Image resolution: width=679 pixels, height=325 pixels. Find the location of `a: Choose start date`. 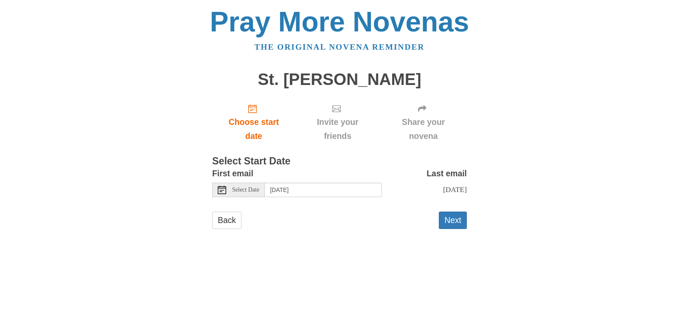

a: Choose start date is located at coordinates (254, 122).